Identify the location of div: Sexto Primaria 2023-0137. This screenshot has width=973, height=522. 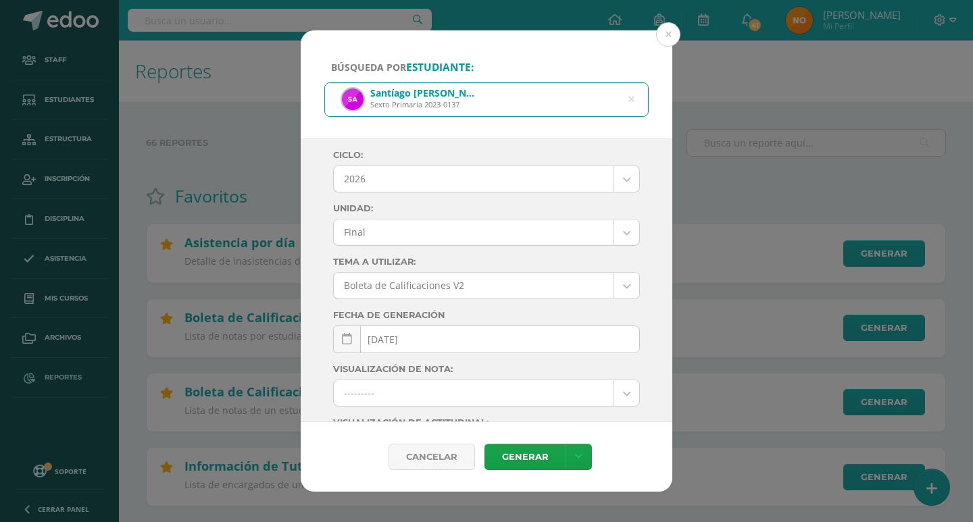
(422, 104).